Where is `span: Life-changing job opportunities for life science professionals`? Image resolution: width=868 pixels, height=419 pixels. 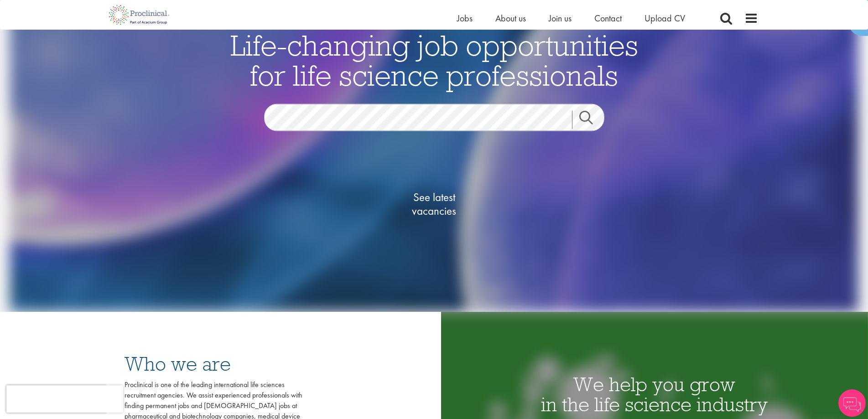
span: Life-changing job opportunities for life science professionals is located at coordinates (434, 60).